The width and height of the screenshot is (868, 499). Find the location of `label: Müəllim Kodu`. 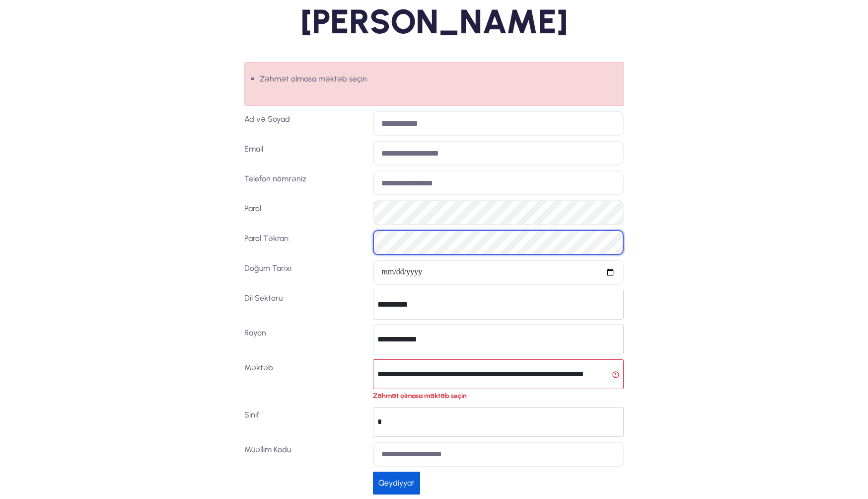

label: Müəllim Kodu is located at coordinates (305, 454).